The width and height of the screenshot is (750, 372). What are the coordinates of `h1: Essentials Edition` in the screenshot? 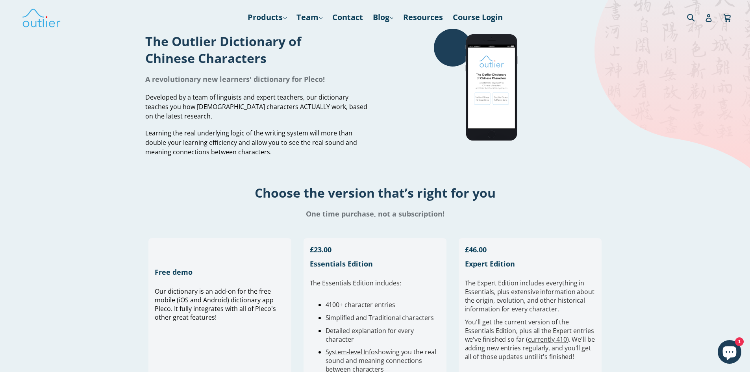 It's located at (375, 264).